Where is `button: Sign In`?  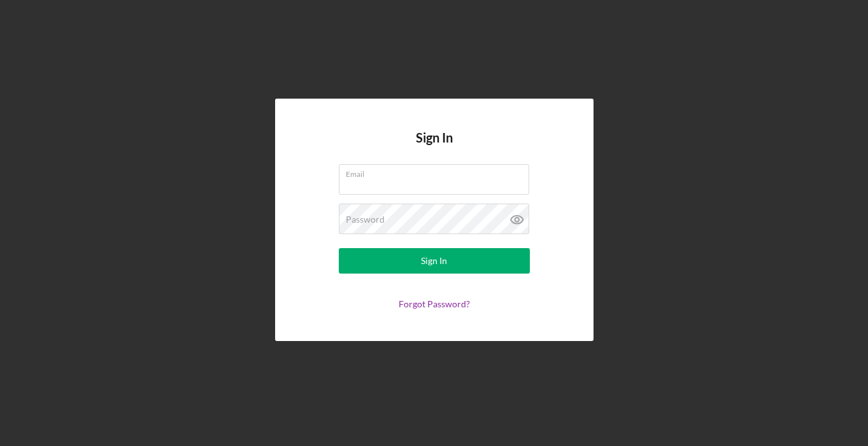
button: Sign In is located at coordinates (434, 261).